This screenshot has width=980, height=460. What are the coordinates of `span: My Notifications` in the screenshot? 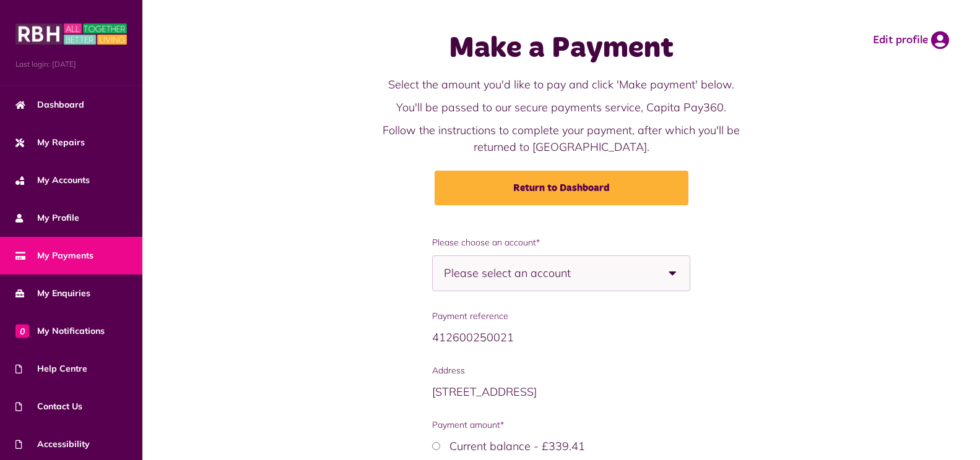 It's located at (60, 331).